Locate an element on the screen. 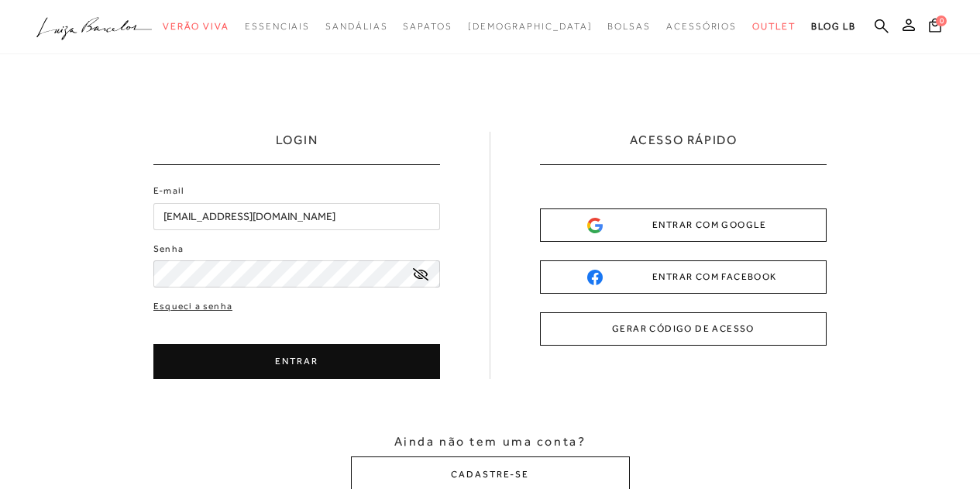 Image resolution: width=980 pixels, height=489 pixels. label: Senha is located at coordinates (168, 249).